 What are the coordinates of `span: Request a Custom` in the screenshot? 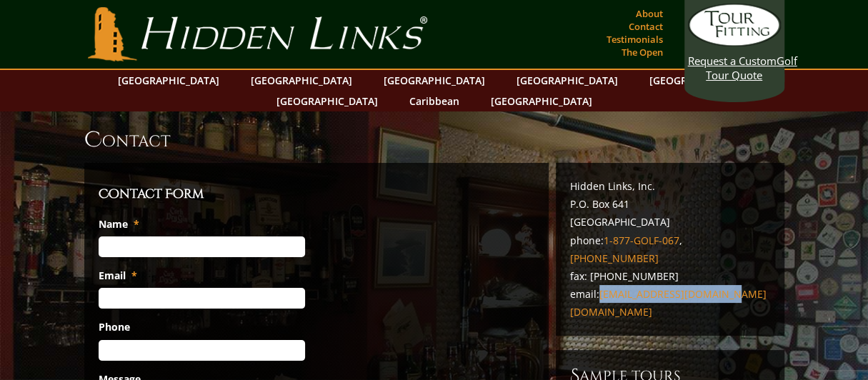 It's located at (732, 61).